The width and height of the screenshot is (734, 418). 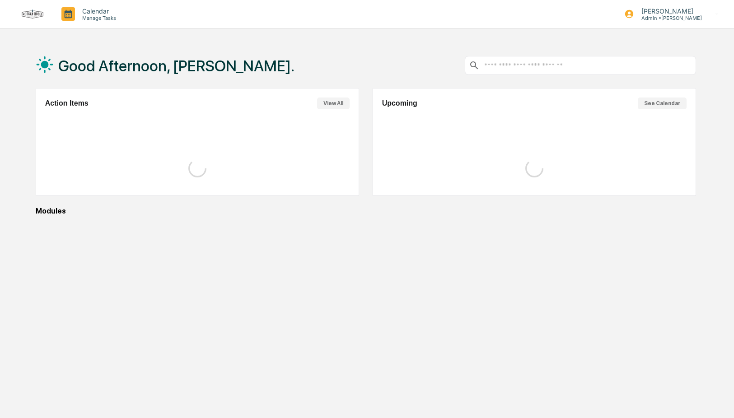 I want to click on a: View All, so click(x=334, y=103).